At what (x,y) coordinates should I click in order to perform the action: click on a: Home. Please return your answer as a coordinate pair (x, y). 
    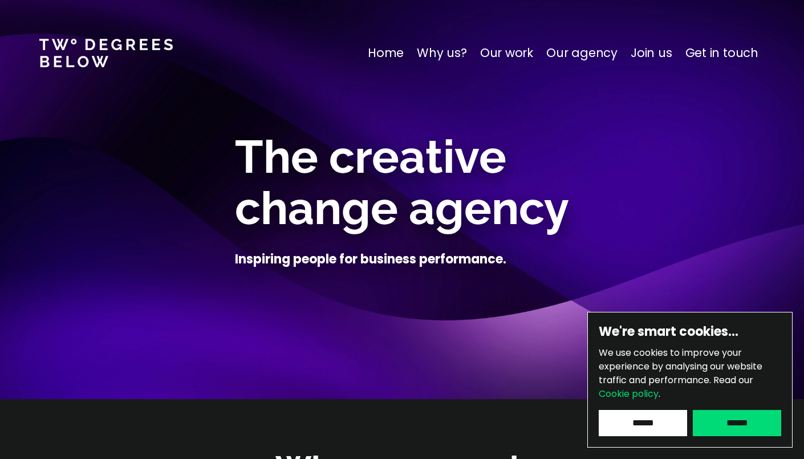
    Looking at the image, I should click on (385, 53).